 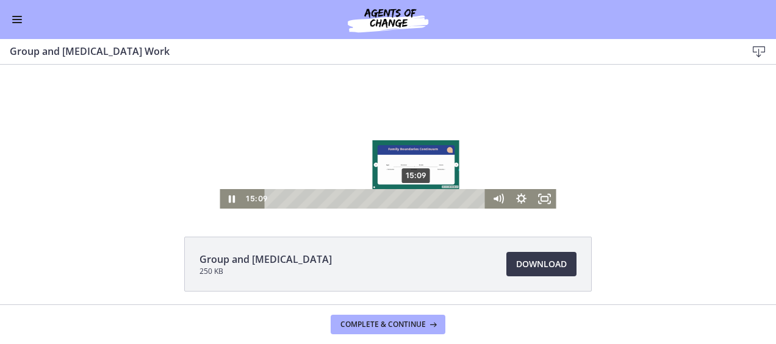 What do you see at coordinates (545, 179) in the screenshot?
I see `button: Fullscreen` at bounding box center [545, 179].